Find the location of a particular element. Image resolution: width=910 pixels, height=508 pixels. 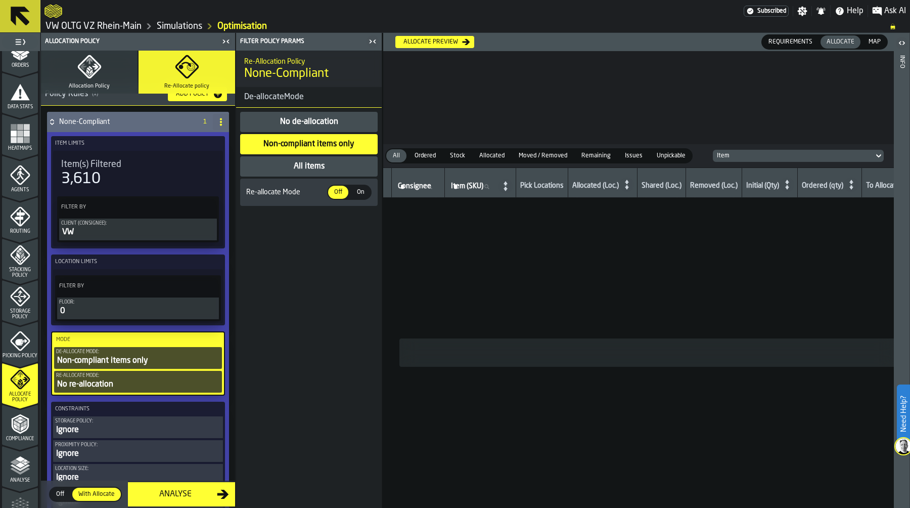

div: PolicyFilterItem-Location size is located at coordinates (138, 474).